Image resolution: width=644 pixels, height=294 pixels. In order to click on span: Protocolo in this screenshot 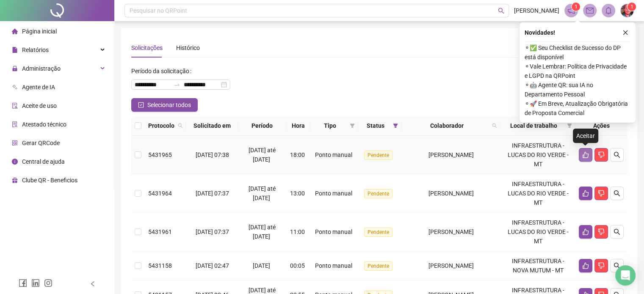, I will do `click(161, 125)`.